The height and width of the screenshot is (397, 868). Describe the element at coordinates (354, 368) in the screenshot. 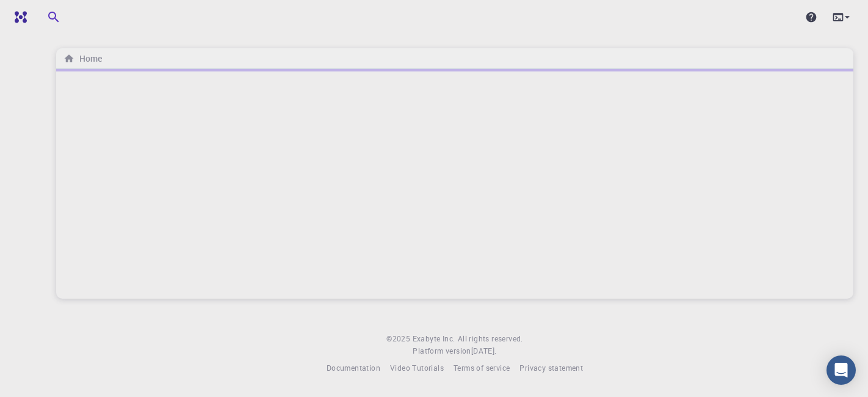

I see `a: Documentation` at that location.